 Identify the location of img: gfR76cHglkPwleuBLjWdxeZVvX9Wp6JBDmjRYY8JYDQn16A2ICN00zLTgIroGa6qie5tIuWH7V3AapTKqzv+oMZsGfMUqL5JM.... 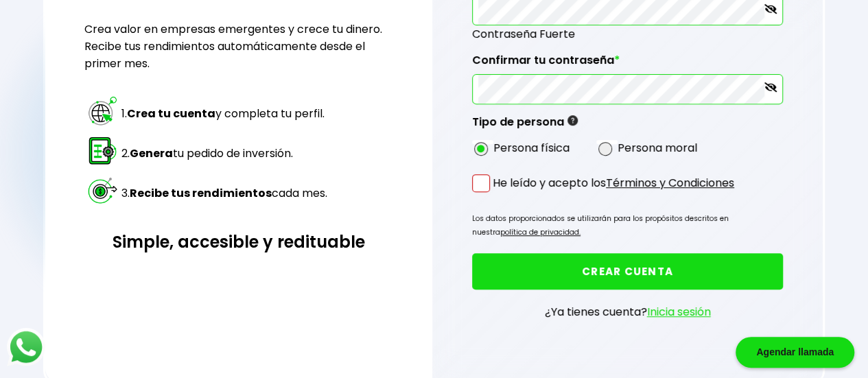
(573, 120).